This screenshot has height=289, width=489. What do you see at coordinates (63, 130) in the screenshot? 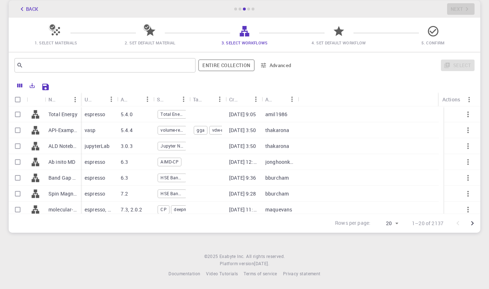
I see `p: API-Examples Band Structure + Band Gap (D3-GGA-BS-BG-DOS) (clone)` at bounding box center [63, 130].